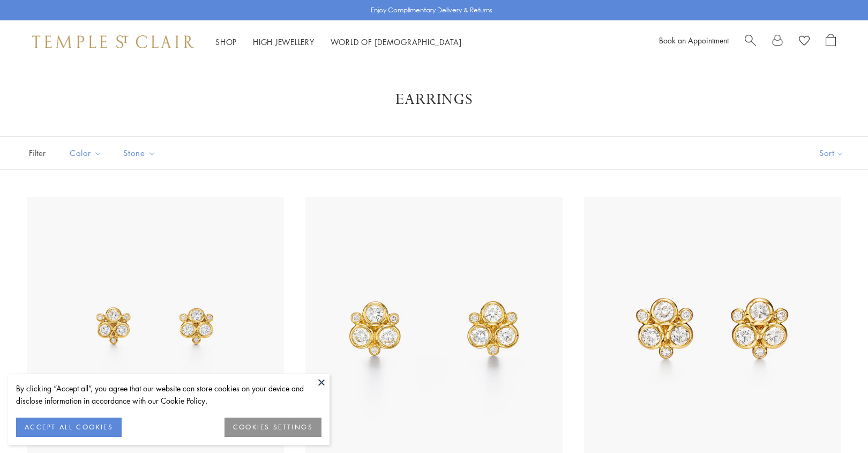 The height and width of the screenshot is (453, 868). Describe the element at coordinates (284, 42) in the screenshot. I see `a: High JewelleryHigh Jewellery` at that location.